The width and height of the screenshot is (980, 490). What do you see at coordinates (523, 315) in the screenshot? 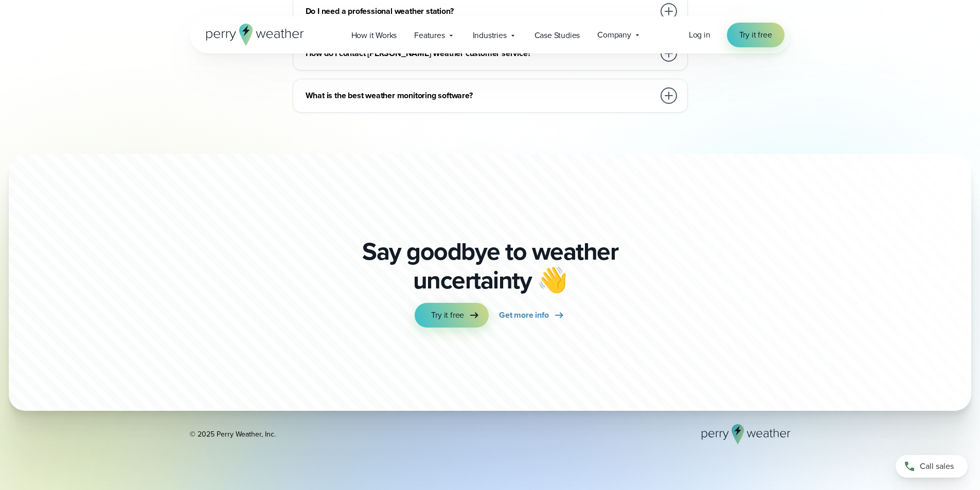
I see `span: Get more info` at bounding box center [523, 315].